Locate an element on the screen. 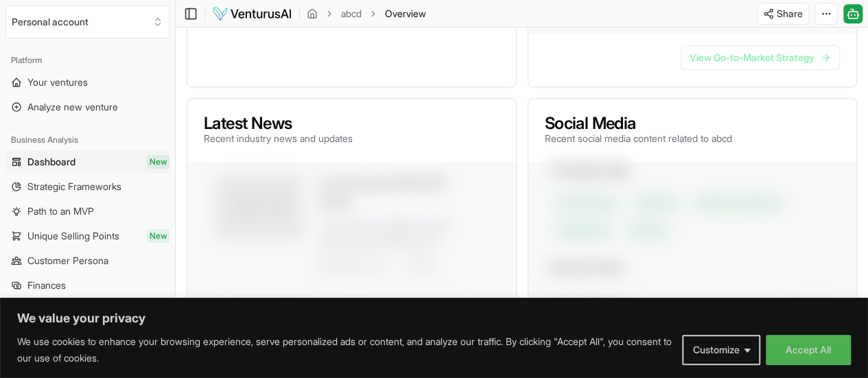 Image resolution: width=868 pixels, height=378 pixels. a: abcd is located at coordinates (351, 14).